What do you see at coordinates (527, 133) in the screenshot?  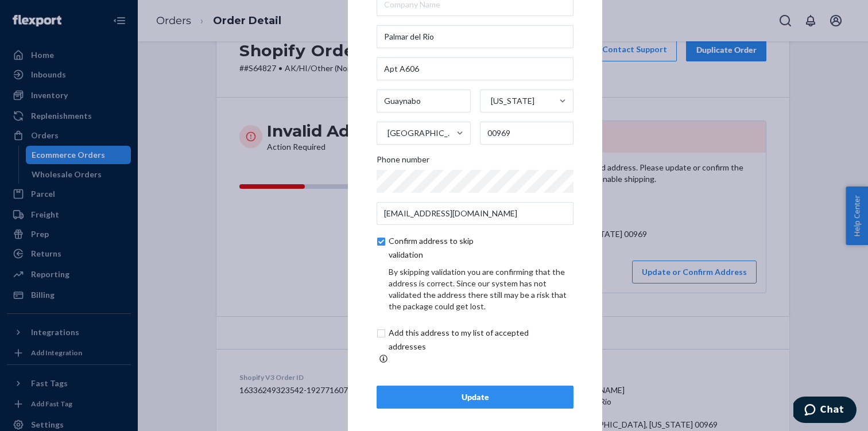 I see `input: ZIP Code` at bounding box center [527, 133].